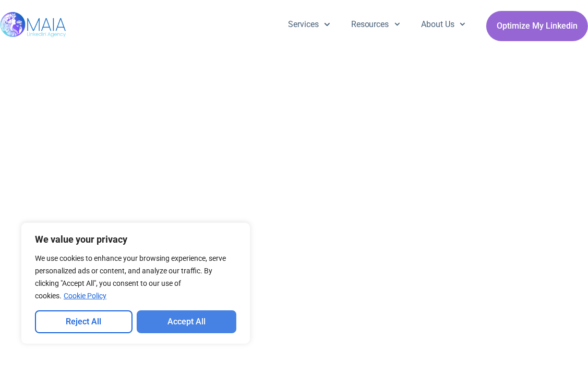 This screenshot has width=588, height=365. Describe the element at coordinates (85, 296) in the screenshot. I see `a: Cookie Policy` at that location.